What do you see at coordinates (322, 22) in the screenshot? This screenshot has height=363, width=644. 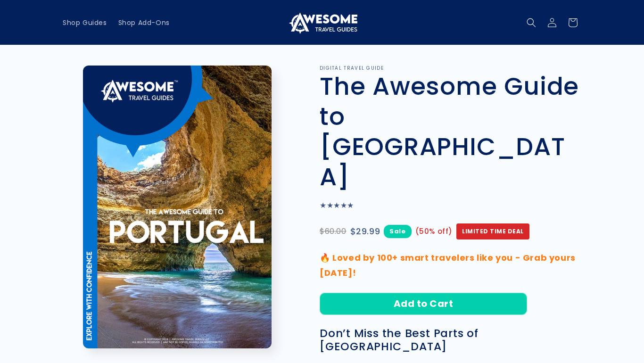 I see `a: Awesome Travel Guides` at bounding box center [322, 22].